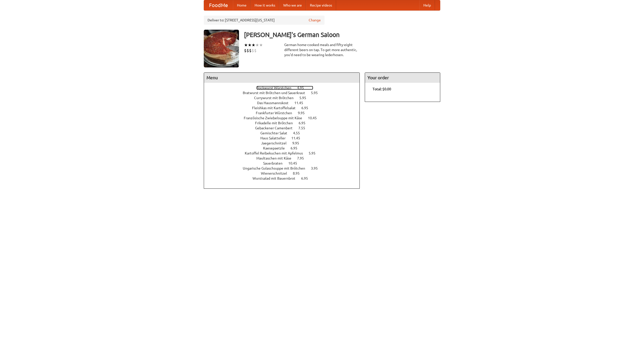 The height and width of the screenshot is (356, 644). I want to click on span: Gebackener Camenbert, so click(277, 128).